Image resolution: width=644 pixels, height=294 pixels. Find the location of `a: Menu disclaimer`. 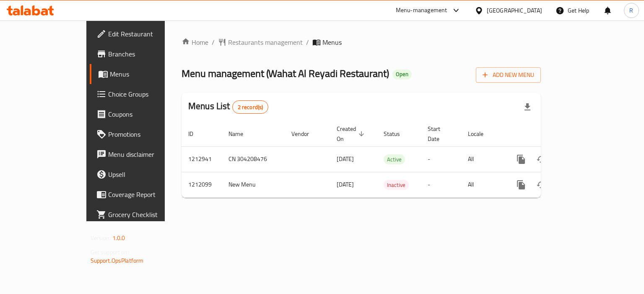

a: Menu disclaimer is located at coordinates (142, 154).